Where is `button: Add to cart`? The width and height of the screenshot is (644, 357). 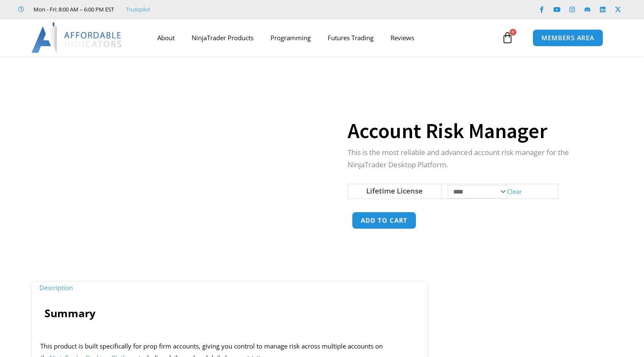
button: Add to cart is located at coordinates (384, 220).